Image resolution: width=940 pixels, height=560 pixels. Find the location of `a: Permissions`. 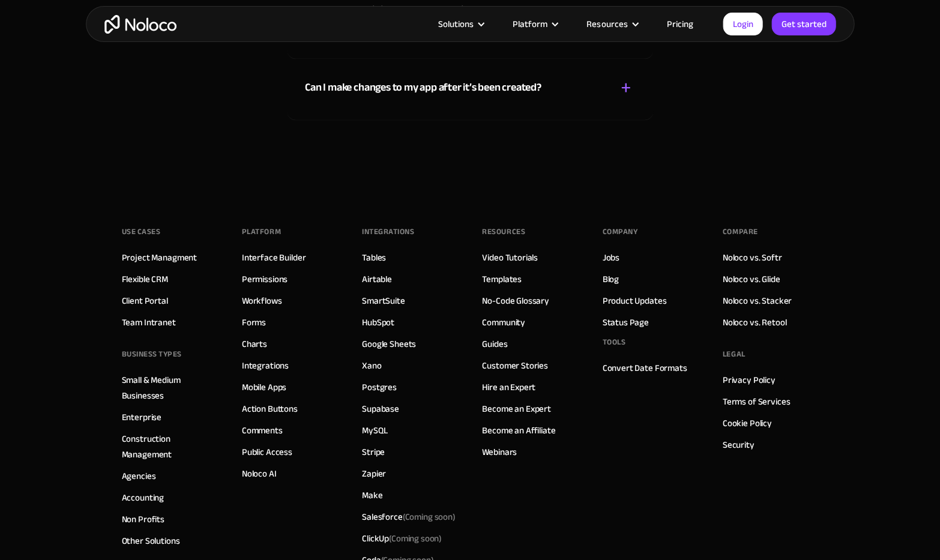

a: Permissions is located at coordinates (265, 279).